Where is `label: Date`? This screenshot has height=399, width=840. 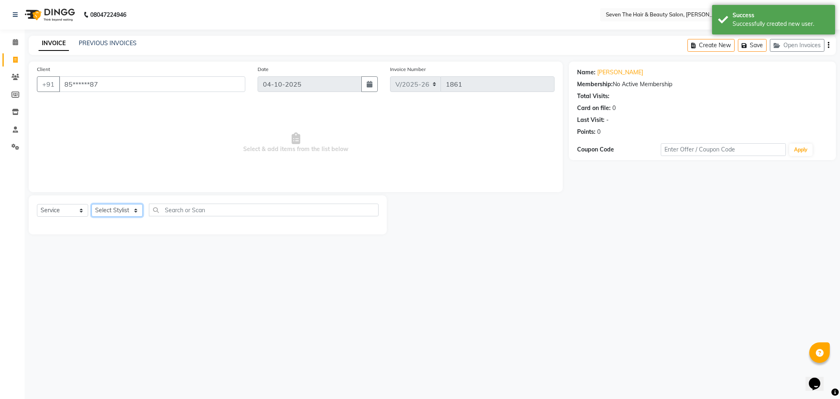 label: Date is located at coordinates (263, 69).